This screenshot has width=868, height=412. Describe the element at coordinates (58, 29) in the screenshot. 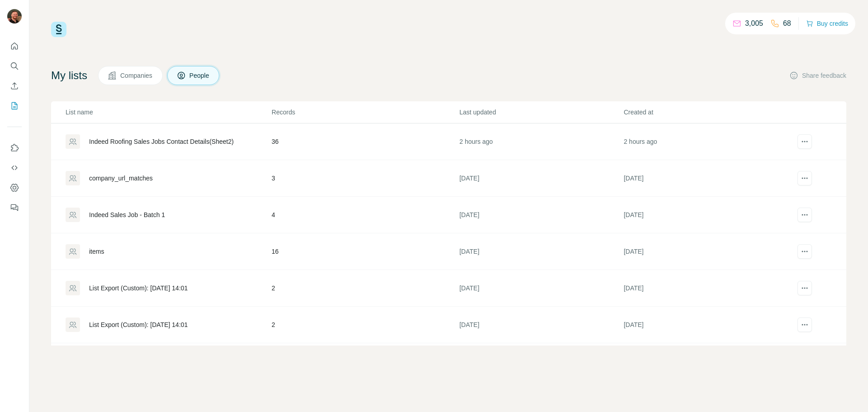

I see `img: Surfe Logo` at that location.